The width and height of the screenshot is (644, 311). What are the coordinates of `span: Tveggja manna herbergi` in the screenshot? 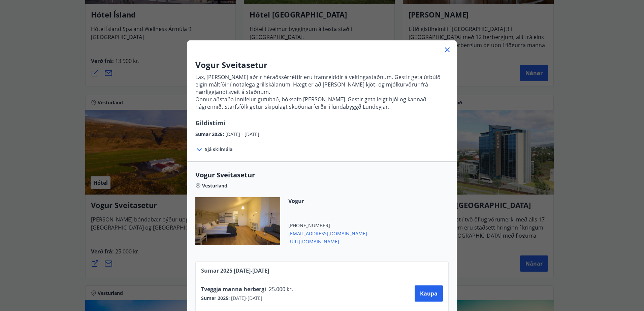 It's located at (233, 289).